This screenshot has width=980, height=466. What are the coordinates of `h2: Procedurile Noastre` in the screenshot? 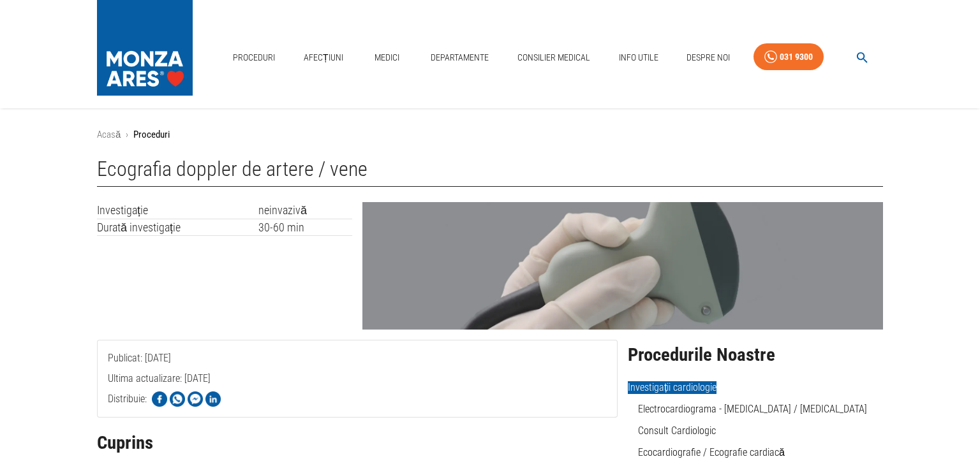 It's located at (755, 355).